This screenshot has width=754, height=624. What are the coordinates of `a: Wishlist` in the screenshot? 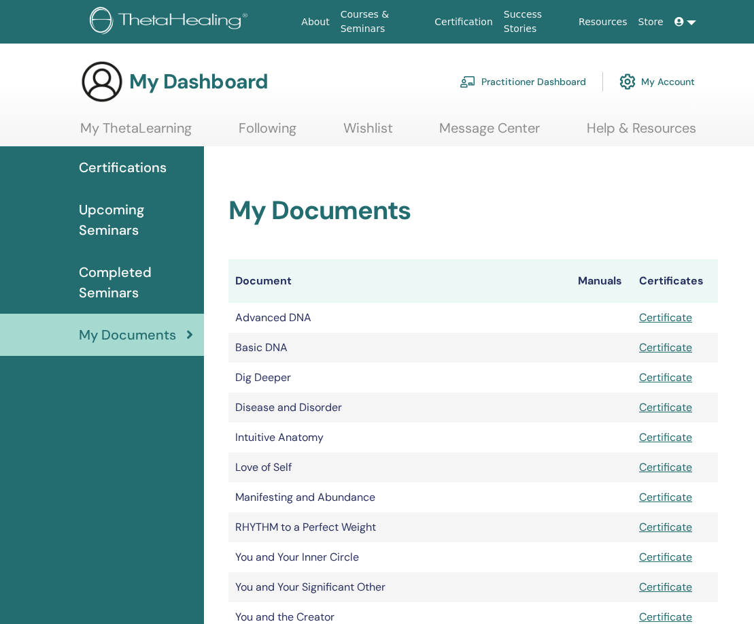 It's located at (368, 133).